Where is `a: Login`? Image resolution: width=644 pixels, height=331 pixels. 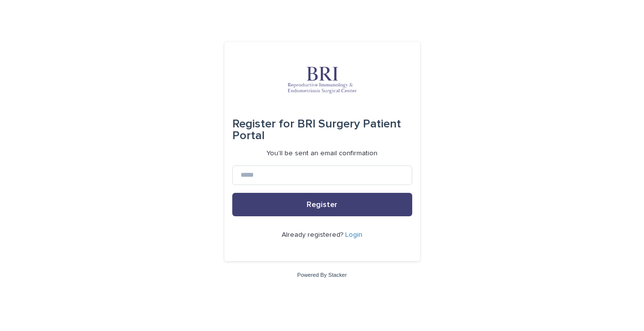
a: Login is located at coordinates (354, 235).